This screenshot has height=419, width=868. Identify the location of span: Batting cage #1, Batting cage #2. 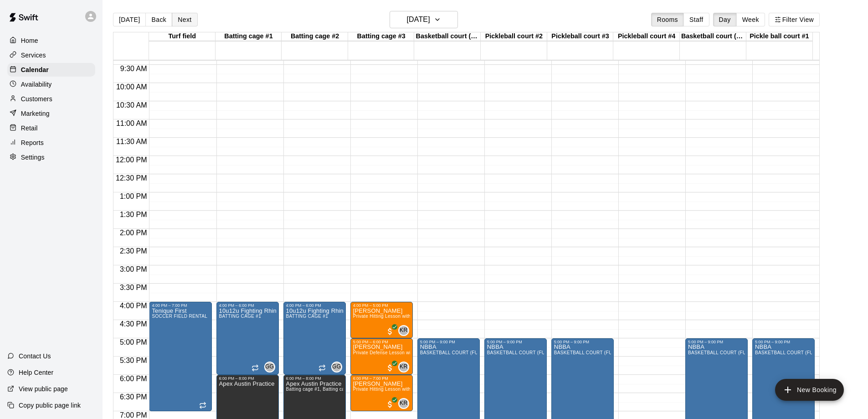
(321, 389).